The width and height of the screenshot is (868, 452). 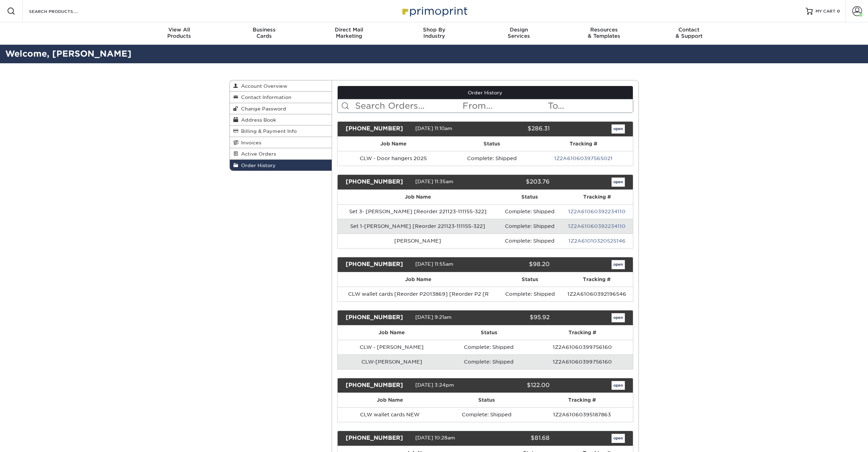 What do you see at coordinates (281, 131) in the screenshot?
I see `a: Billing & Payment Info` at bounding box center [281, 131].